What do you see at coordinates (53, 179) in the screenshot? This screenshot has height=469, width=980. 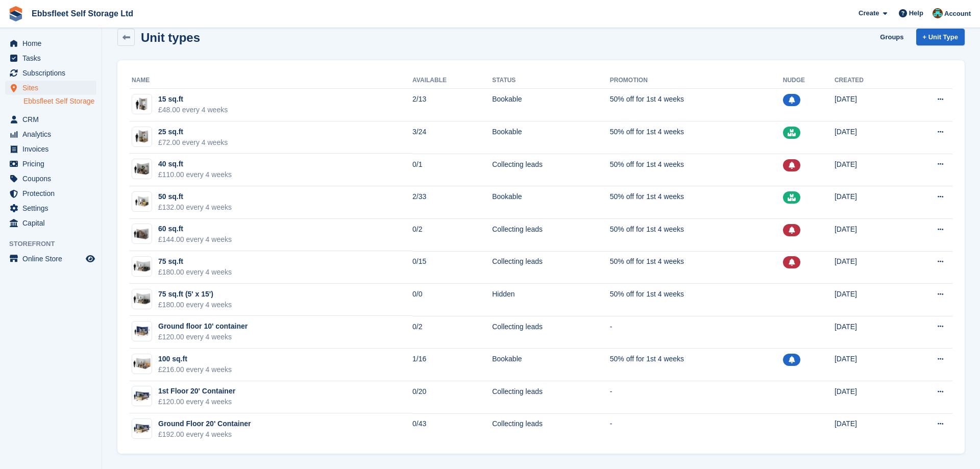 I see `span: Coupons` at bounding box center [53, 179].